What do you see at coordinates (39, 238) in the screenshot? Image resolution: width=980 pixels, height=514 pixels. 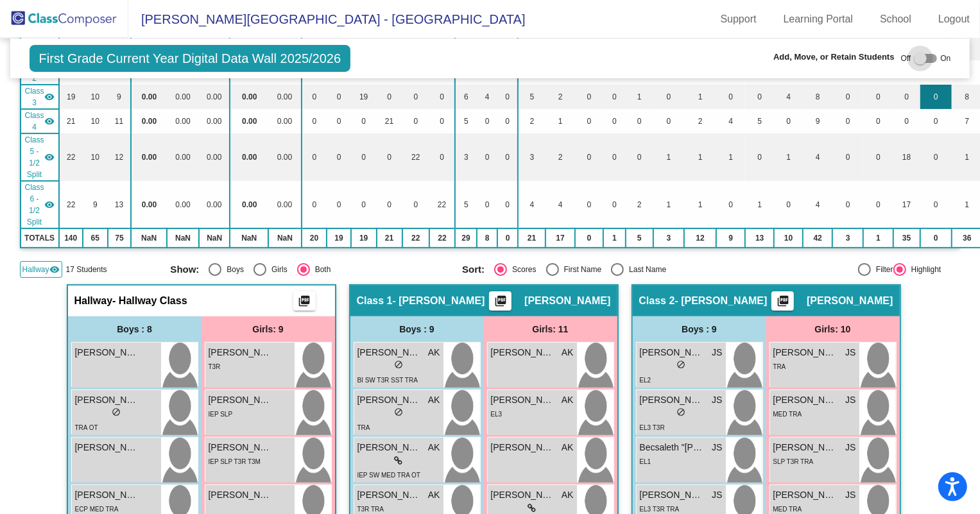 I see `td: TOTALS` at bounding box center [39, 238].